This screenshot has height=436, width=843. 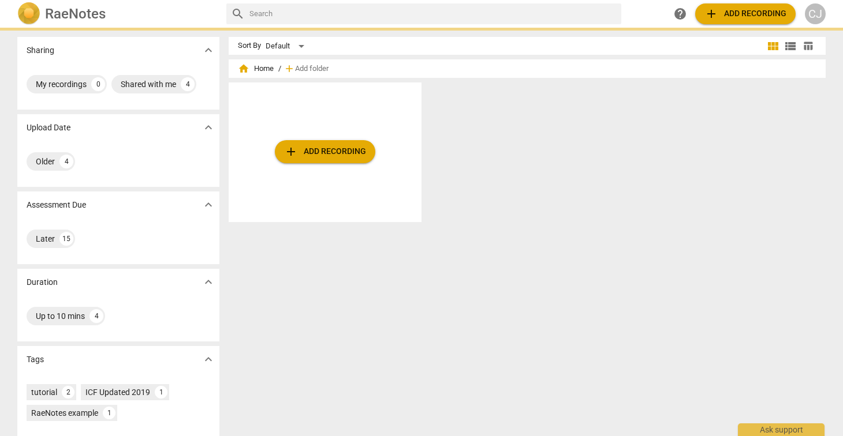 I want to click on div: Up to 10 mins, so click(x=60, y=316).